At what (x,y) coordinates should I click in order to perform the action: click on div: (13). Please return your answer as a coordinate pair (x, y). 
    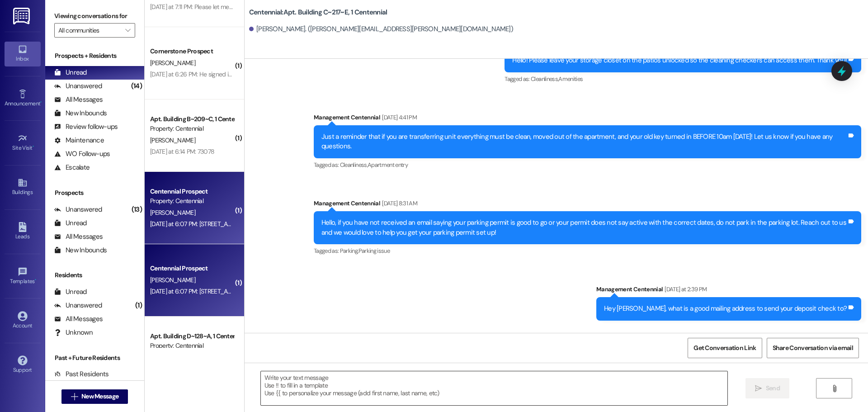
    Looking at the image, I should click on (137, 209).